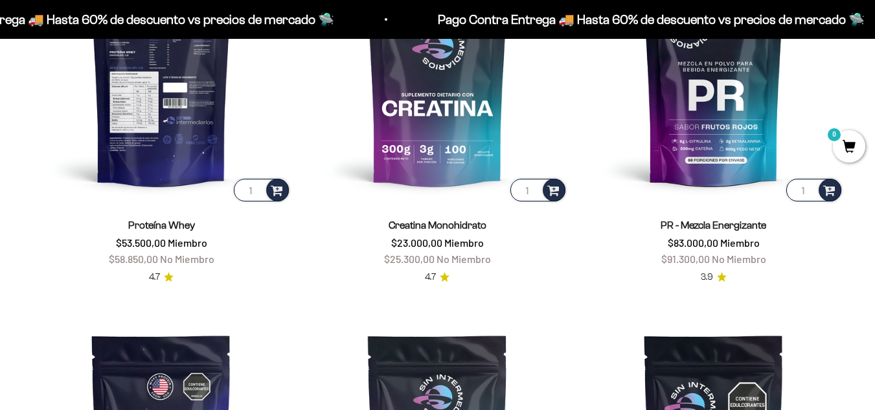  Describe the element at coordinates (133, 258) in the screenshot. I see `span: $58.850,00` at that location.